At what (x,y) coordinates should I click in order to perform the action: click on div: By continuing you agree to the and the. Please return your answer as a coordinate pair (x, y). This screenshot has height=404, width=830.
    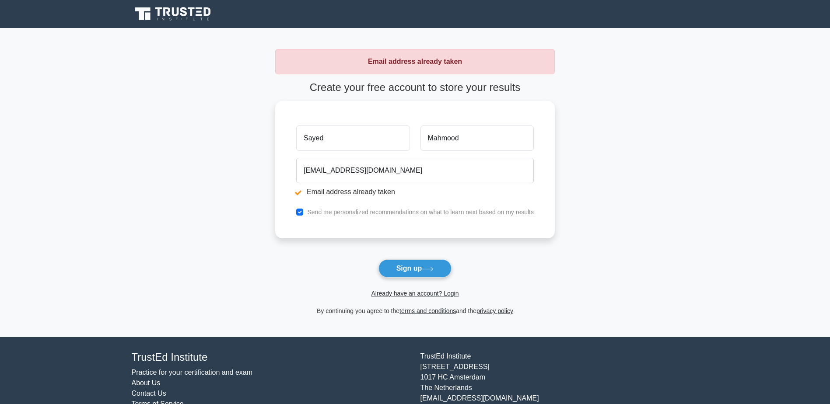
    Looking at the image, I should click on (415, 311).